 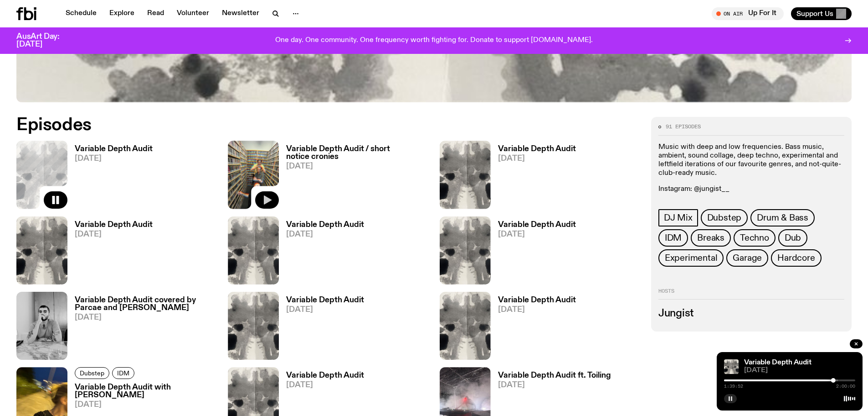 I want to click on a: Newsletter, so click(x=241, y=14).